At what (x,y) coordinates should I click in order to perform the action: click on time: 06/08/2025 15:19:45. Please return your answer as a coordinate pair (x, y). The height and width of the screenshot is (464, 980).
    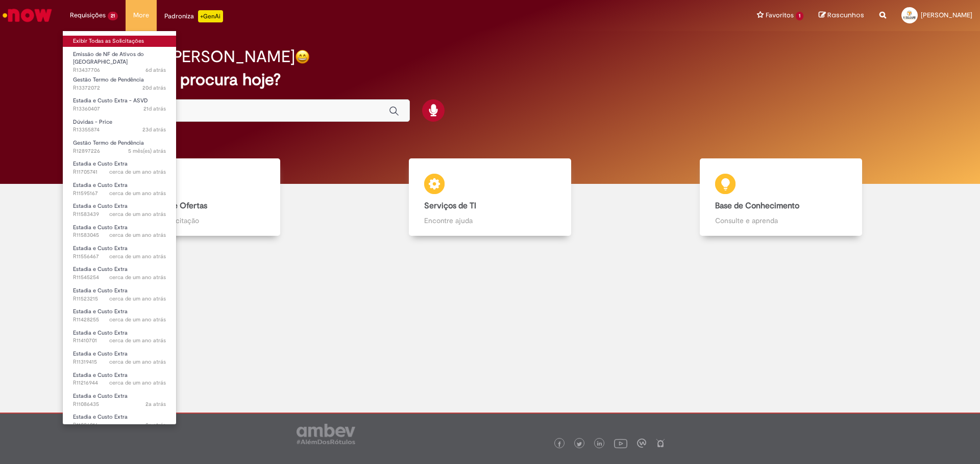
    Looking at the image, I should click on (154, 109).